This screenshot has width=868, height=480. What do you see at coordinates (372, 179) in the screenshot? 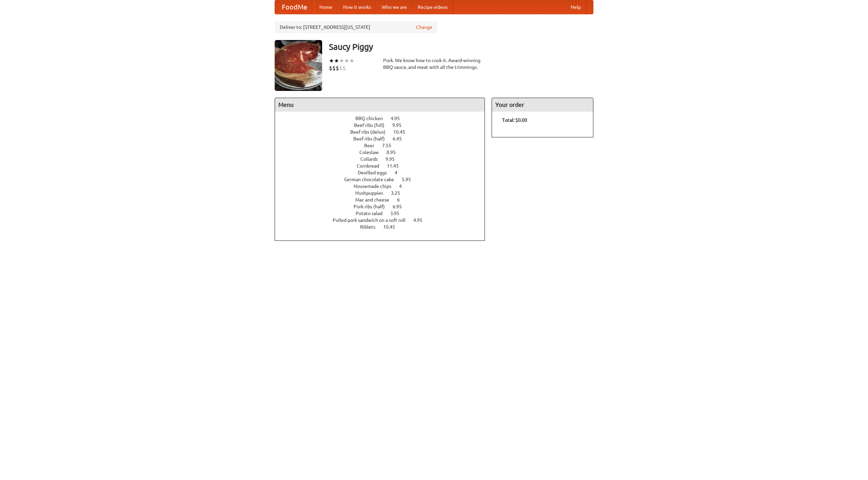
I see `span: German chocolate cake` at bounding box center [372, 179].